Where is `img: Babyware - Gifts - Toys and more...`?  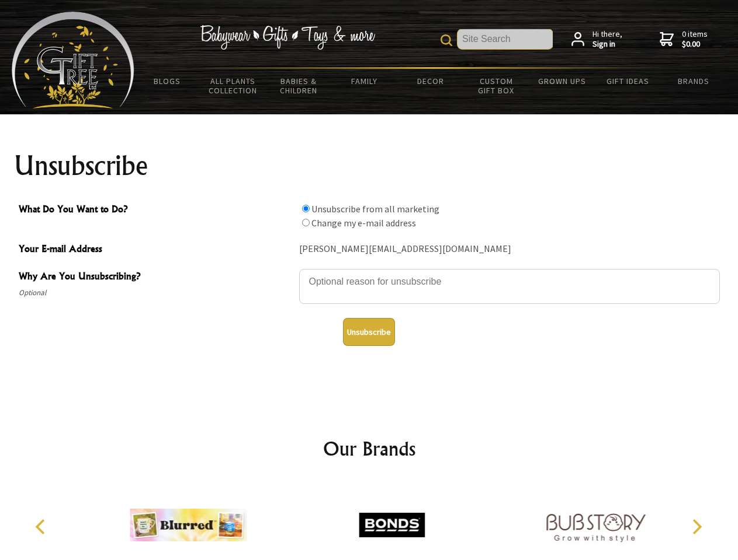
img: Babyware - Gifts - Toys and more... is located at coordinates (73, 60).